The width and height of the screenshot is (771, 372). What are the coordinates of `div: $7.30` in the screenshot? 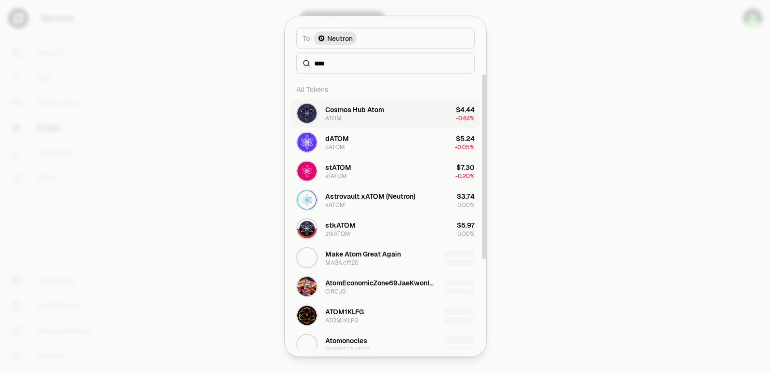 It's located at (465, 167).